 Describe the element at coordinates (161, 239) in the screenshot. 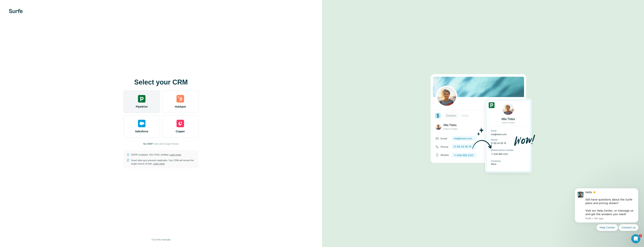

I see `span: I’ll do this manually` at that location.